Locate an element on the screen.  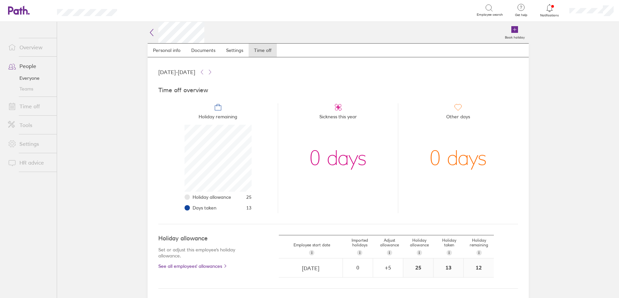
a: People is located at coordinates (30, 66).